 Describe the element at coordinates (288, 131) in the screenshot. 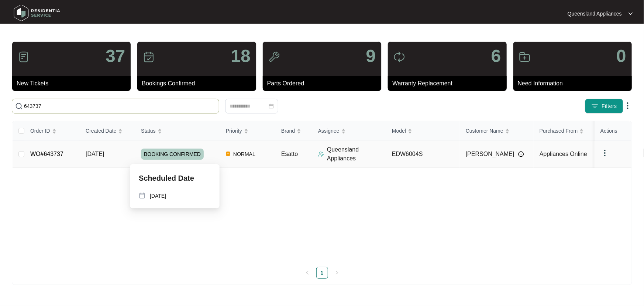

I see `span: Brand` at that location.